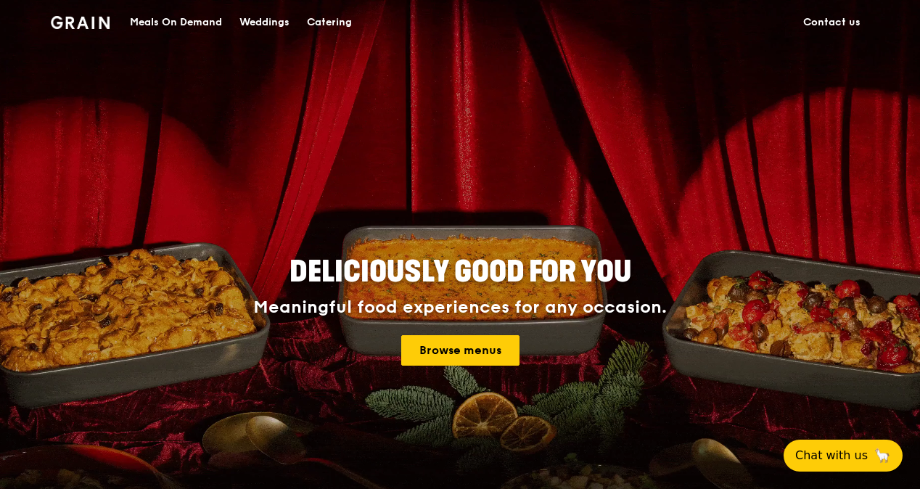  What do you see at coordinates (264, 22) in the screenshot?
I see `div: Weddings` at bounding box center [264, 22].